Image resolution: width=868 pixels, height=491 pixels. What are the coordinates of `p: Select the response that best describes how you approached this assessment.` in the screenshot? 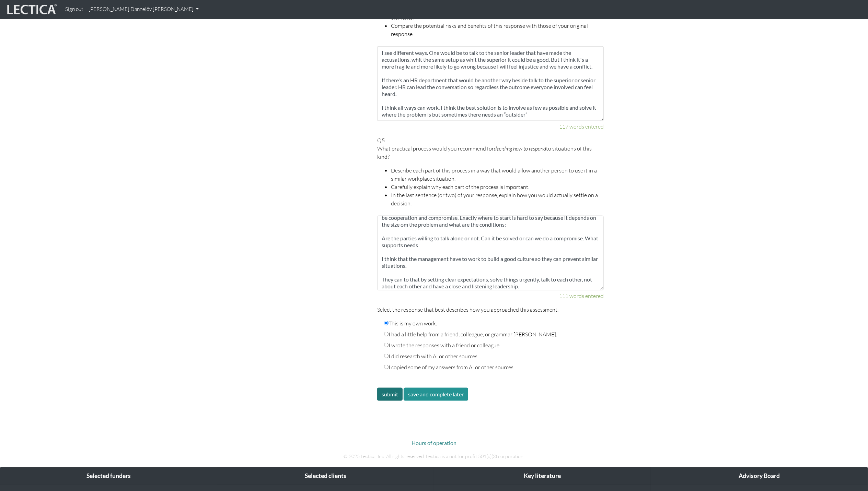 It's located at (491, 309).